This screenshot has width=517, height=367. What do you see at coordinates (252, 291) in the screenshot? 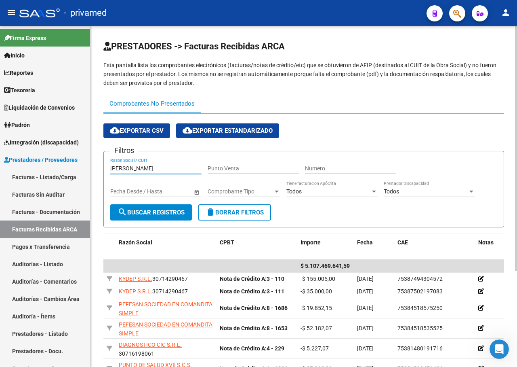
I see `strong: 3 - 111` at bounding box center [252, 291].